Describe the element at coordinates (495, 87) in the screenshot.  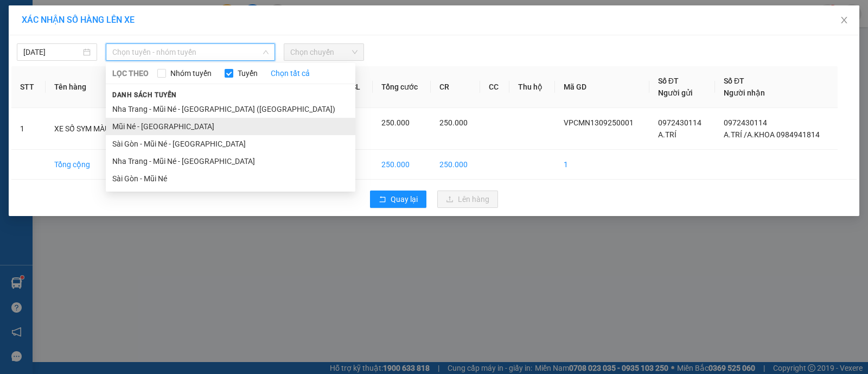
I see `th: CC` at that location.